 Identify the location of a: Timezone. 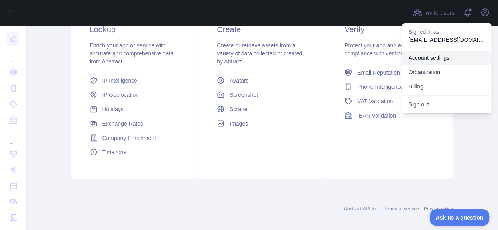
(135, 152).